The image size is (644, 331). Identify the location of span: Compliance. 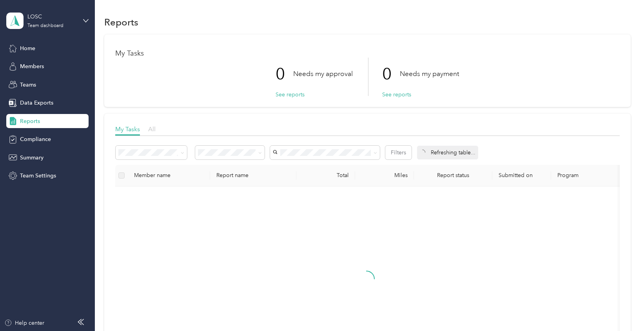
(35, 139).